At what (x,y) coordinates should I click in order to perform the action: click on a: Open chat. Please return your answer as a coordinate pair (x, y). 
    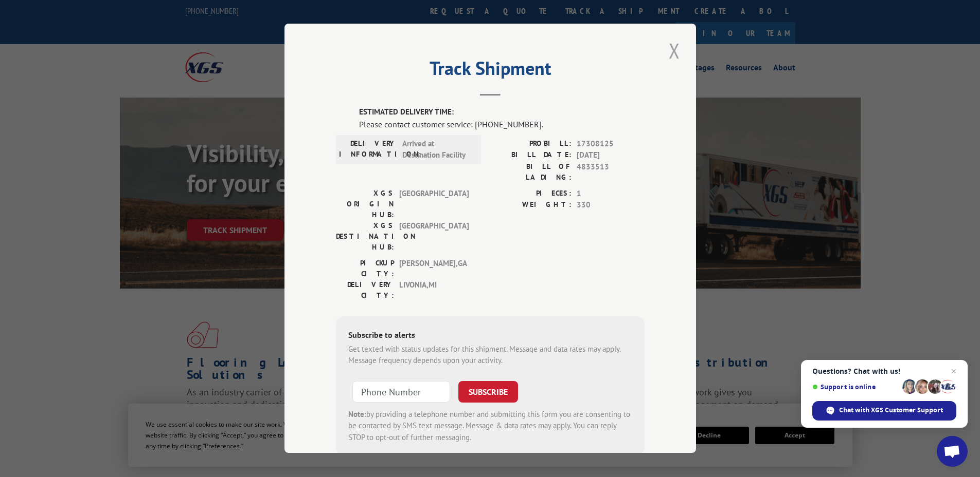
    Looking at the image, I should click on (952, 452).